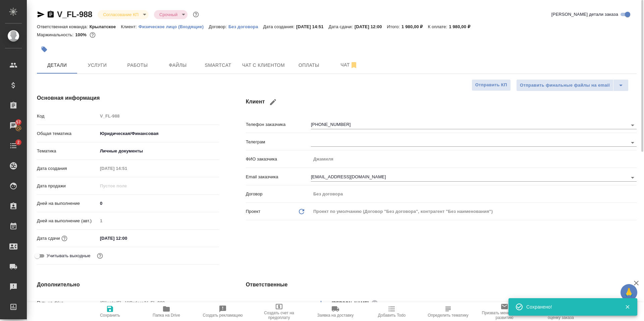  I want to click on p: Крылатское, so click(105, 27).